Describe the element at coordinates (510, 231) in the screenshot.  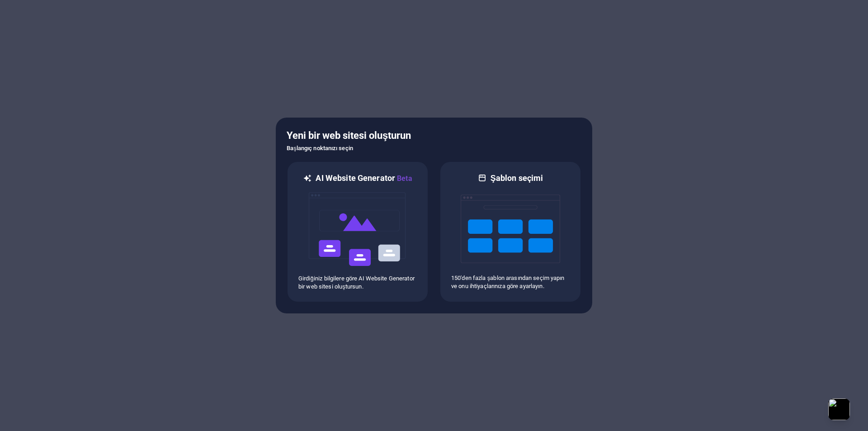
I see `div: Şablon seçimi150'den fazla şablon arasından seçim yapın ve onu ihtiyaçlarınıza göre ayarlayın.` at that location.